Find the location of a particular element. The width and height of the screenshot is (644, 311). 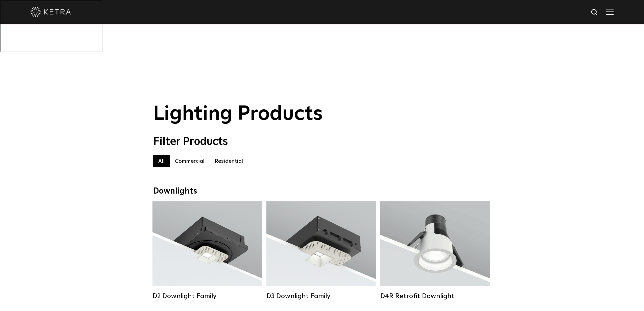

div: Downlights is located at coordinates (322, 191).